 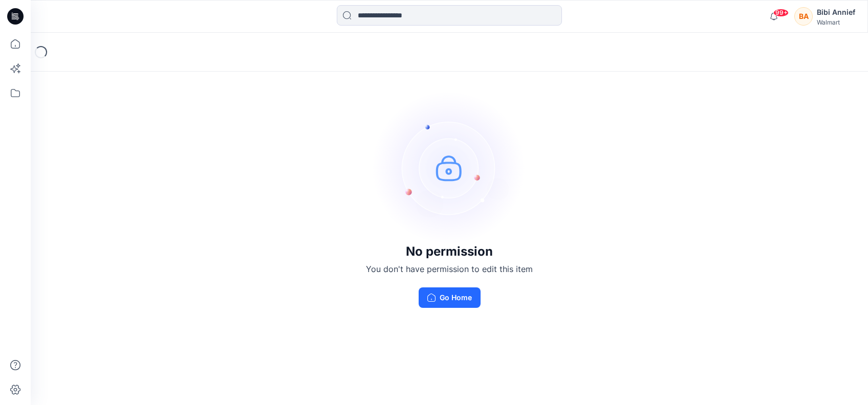 What do you see at coordinates (804, 16) in the screenshot?
I see `div: BA` at bounding box center [804, 16].